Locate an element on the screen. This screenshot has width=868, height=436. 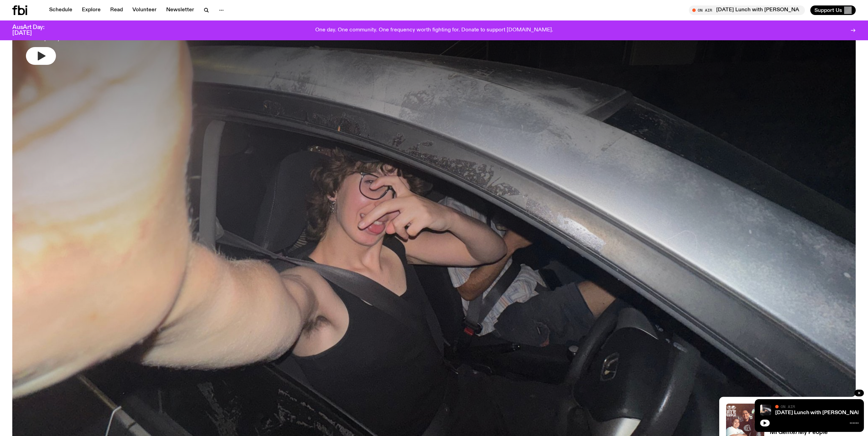
a: Newsletter is located at coordinates (180, 10).